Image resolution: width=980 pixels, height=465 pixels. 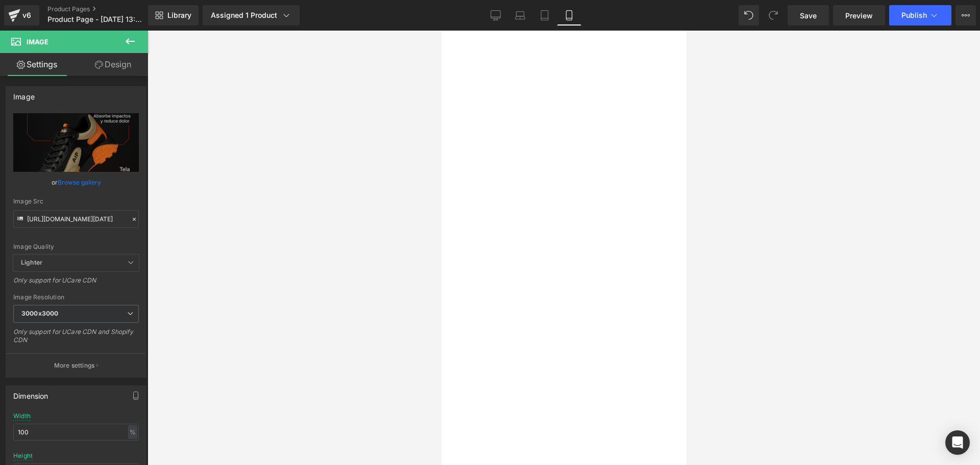 I want to click on div: Height, so click(x=23, y=456).